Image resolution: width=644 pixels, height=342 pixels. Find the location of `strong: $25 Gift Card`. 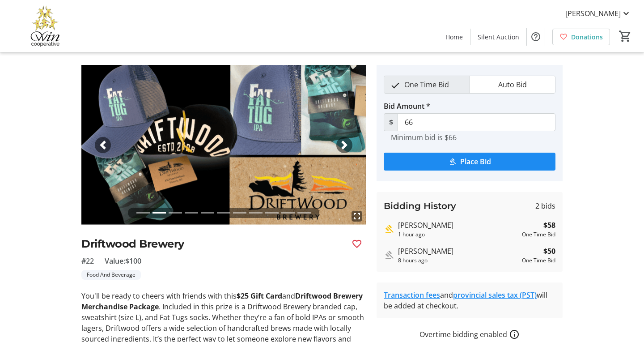

strong: $25 Gift Card is located at coordinates (259, 296).